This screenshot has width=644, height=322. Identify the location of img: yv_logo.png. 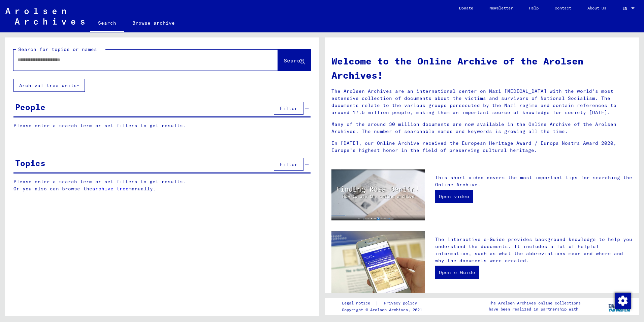
(619, 306).